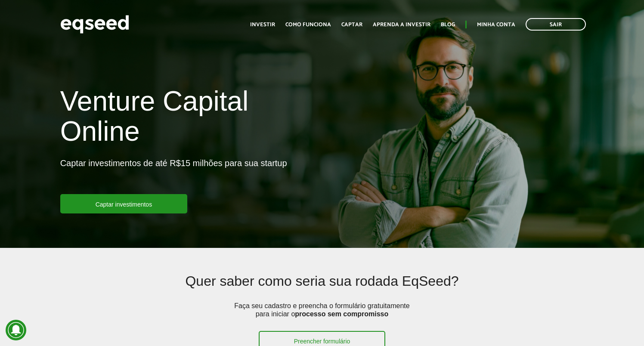  Describe the element at coordinates (556, 24) in the screenshot. I see `a: Sair` at that location.